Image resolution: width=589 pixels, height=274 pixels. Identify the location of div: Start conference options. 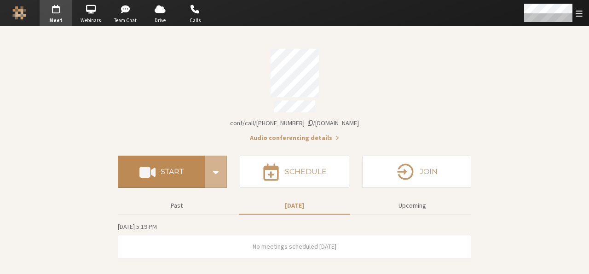
(216, 172).